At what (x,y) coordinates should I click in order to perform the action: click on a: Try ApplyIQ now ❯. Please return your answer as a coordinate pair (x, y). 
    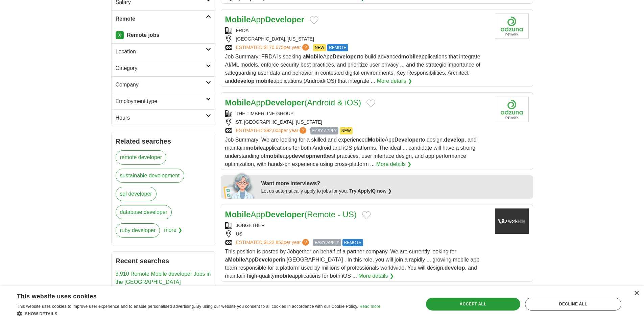
    Looking at the image, I should click on (370, 191).